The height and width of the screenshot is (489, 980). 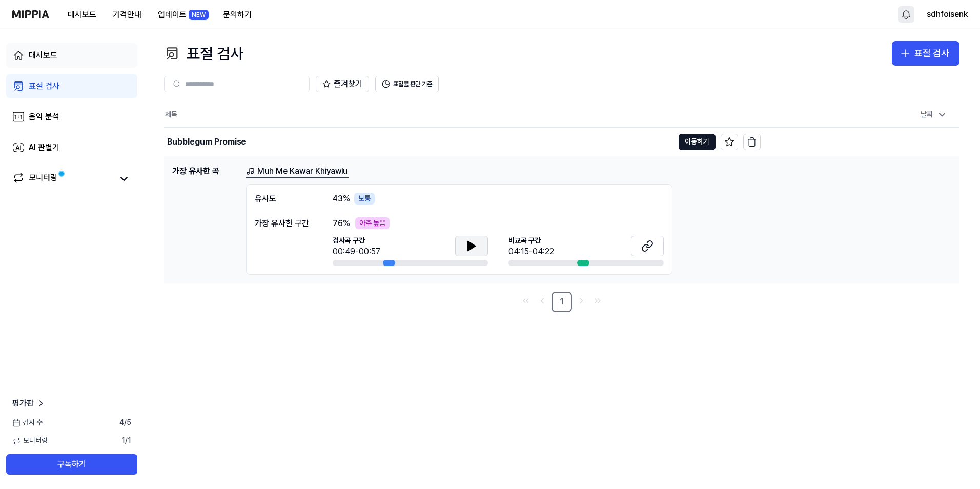 What do you see at coordinates (27, 423) in the screenshot?
I see `span: 검사 수` at bounding box center [27, 423].